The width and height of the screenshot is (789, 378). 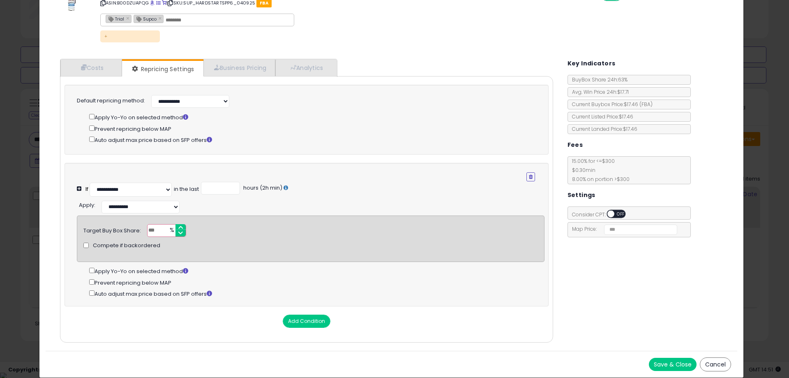 I want to click on span: Apply, so click(x=86, y=205).